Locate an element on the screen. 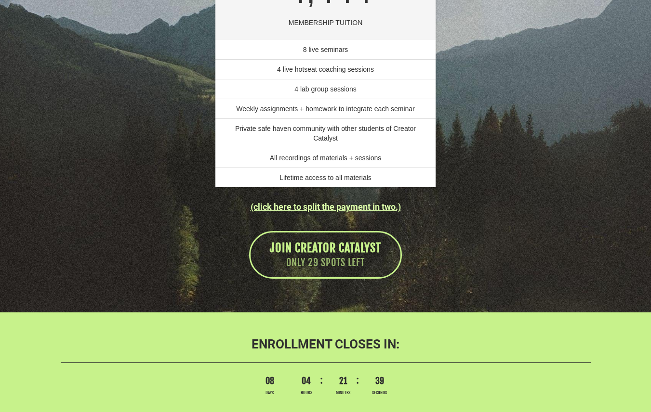 This screenshot has width=651, height=412. span: 8 live seminars is located at coordinates (325, 50).